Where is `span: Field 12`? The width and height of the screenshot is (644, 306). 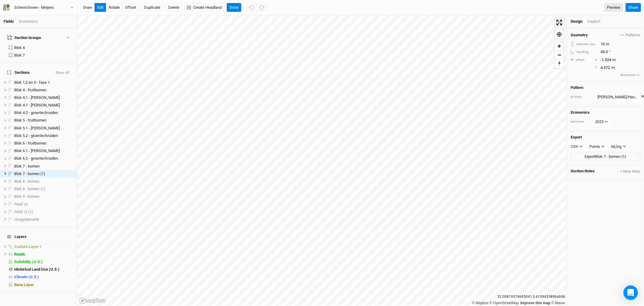 span: Field 12 is located at coordinates (21, 204).